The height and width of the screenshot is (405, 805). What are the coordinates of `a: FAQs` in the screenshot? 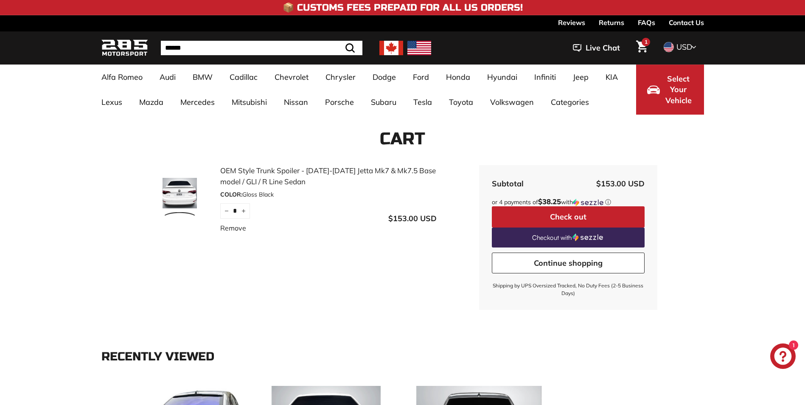 It's located at (647, 23).